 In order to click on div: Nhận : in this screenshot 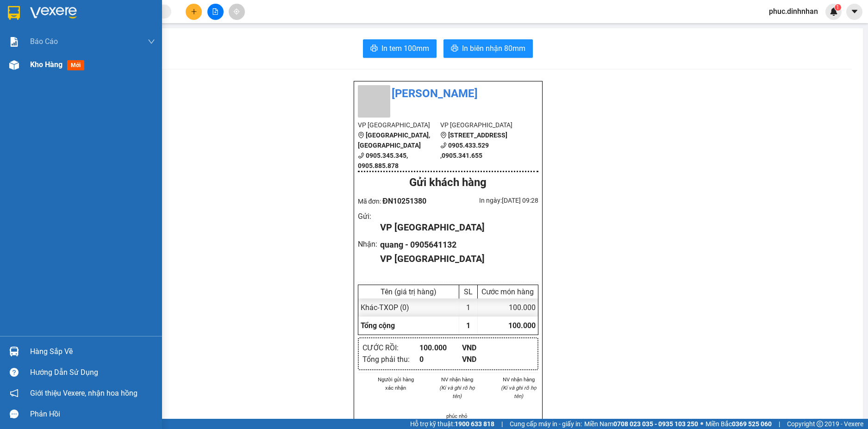, I will do `click(369, 244)`.